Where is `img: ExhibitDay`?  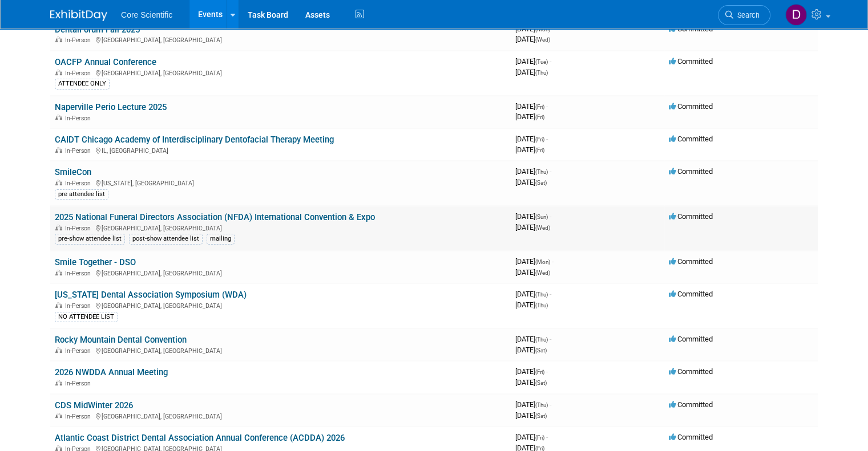
img: ExhibitDay is located at coordinates (79, 15).